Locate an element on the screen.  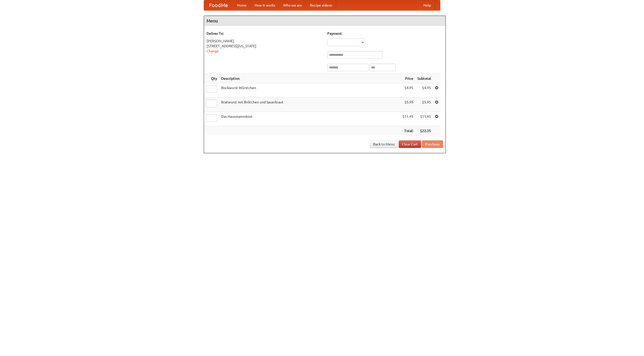
a: Help is located at coordinates (427, 5).